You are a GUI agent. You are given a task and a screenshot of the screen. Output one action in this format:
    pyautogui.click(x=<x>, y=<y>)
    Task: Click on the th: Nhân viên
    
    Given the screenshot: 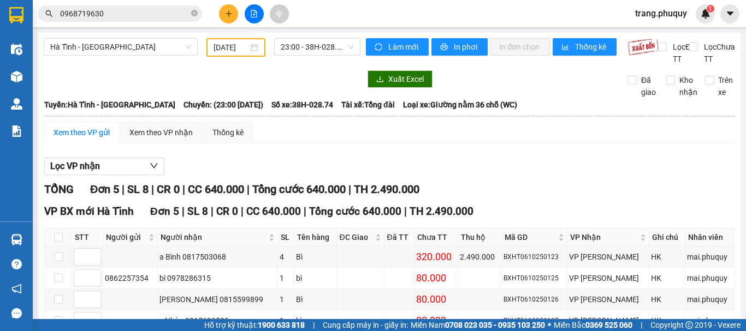 What is the action you would take?
    pyautogui.click(x=710, y=238)
    